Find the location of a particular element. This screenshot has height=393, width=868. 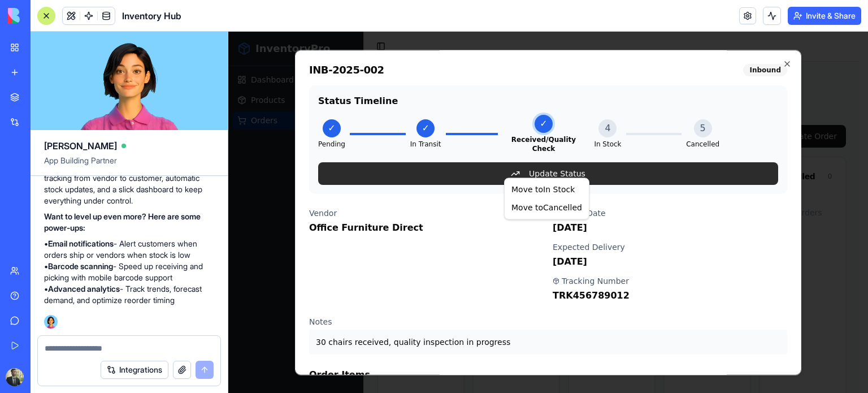

span: Inventory Hub is located at coordinates (152, 16).